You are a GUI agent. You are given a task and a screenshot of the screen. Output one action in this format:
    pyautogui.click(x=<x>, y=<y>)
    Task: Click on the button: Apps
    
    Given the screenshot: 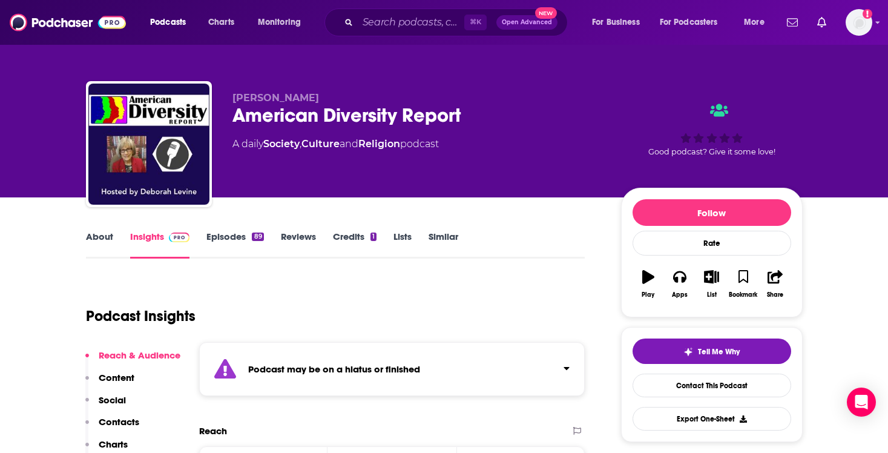 What is the action you would take?
    pyautogui.click(x=680, y=284)
    